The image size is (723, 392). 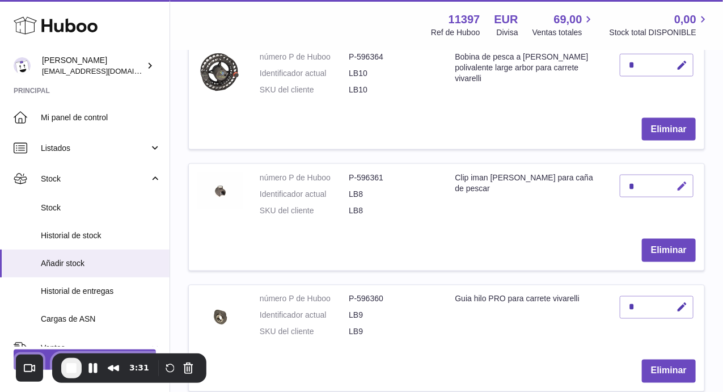 I want to click on span: Listados, so click(x=95, y=148).